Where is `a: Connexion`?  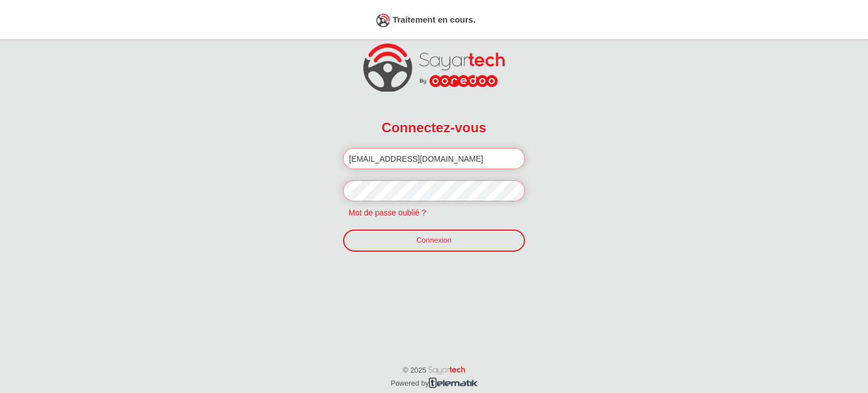
a: Connexion is located at coordinates (434, 240).